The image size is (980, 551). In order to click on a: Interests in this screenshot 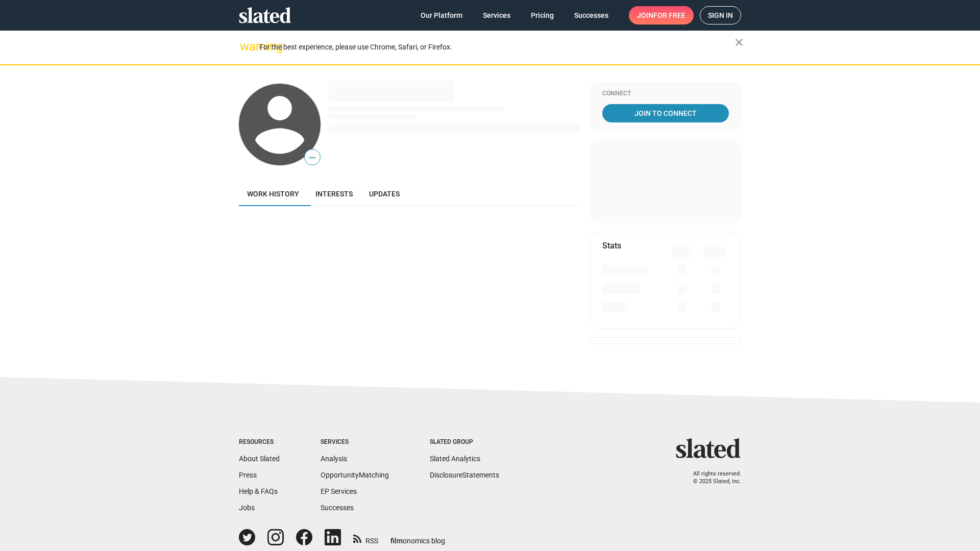, I will do `click(334, 194)`.